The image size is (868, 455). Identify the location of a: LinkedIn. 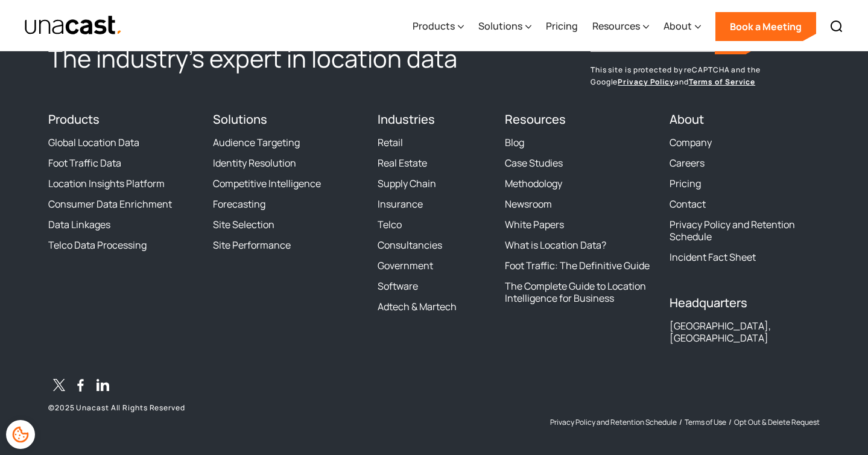
(102, 387).